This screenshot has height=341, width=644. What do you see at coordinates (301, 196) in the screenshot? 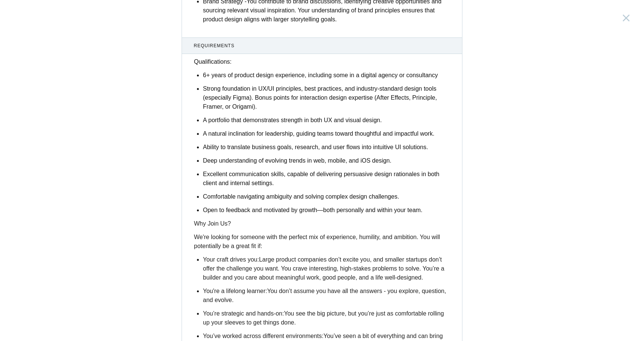
I see `span: Comfortable navigating ambiguity and solving complex design challenges.` at bounding box center [301, 196].